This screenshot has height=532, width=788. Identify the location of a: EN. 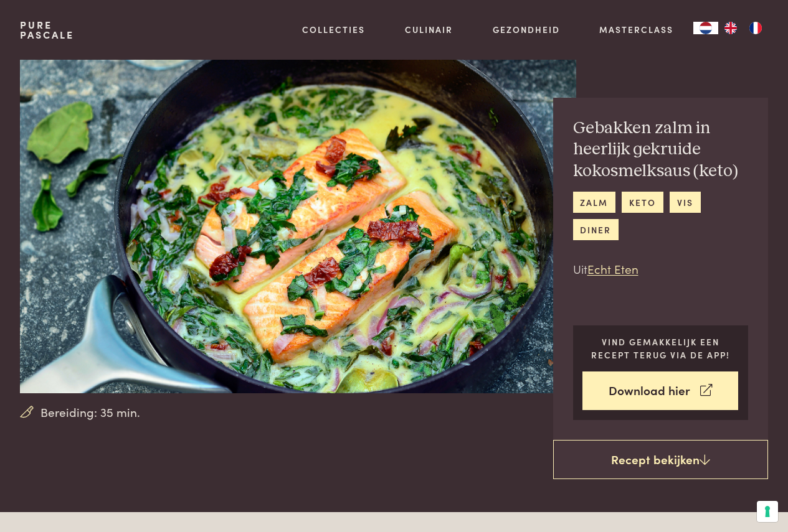
(731, 28).